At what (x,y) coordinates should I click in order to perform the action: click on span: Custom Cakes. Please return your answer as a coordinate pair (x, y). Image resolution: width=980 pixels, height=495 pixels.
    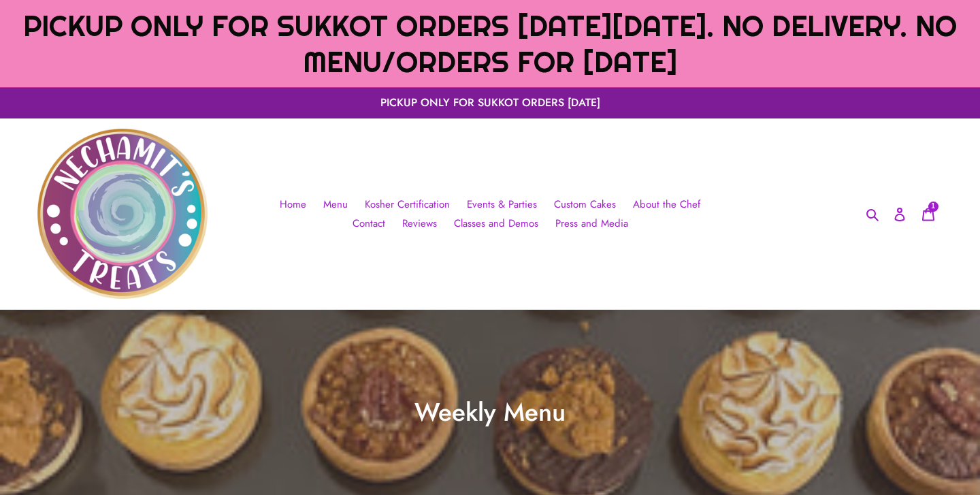
    Looking at the image, I should click on (584, 204).